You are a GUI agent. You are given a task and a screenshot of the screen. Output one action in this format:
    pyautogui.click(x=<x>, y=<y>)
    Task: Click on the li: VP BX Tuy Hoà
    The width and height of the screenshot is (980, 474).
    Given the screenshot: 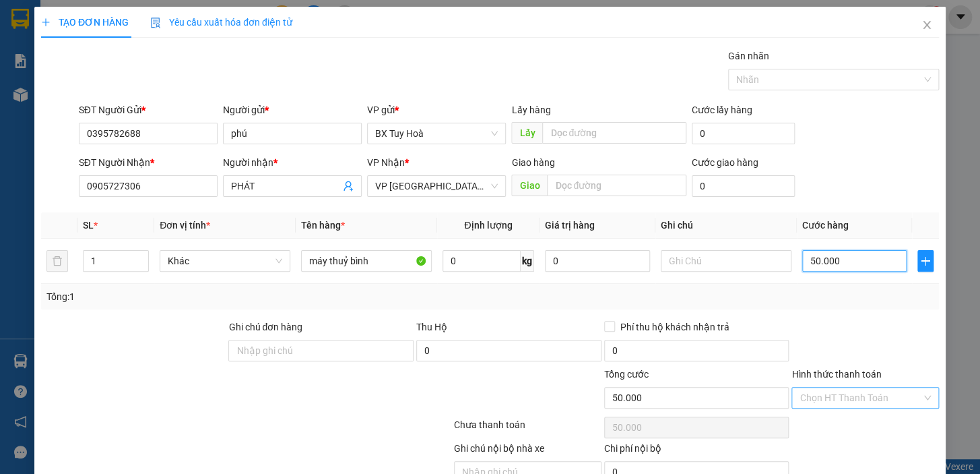 What is the action you would take?
    pyautogui.click(x=50, y=80)
    